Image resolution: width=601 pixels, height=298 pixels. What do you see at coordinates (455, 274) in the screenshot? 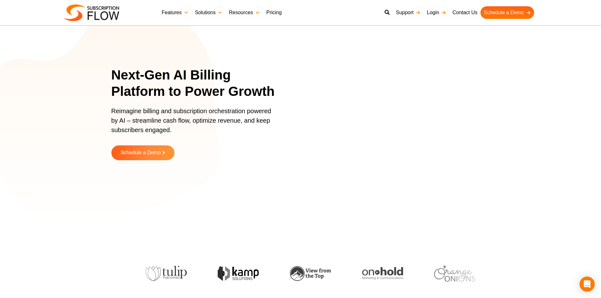
I see `img: orange-onions` at bounding box center [455, 274].